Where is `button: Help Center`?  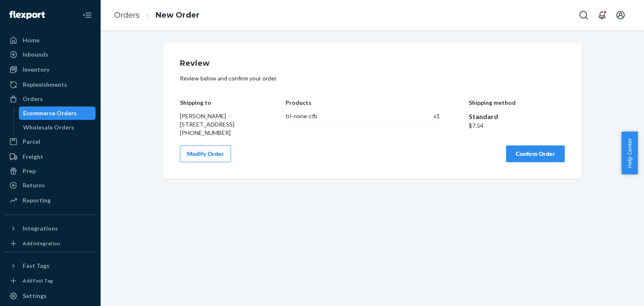
button: Help Center is located at coordinates (629, 153).